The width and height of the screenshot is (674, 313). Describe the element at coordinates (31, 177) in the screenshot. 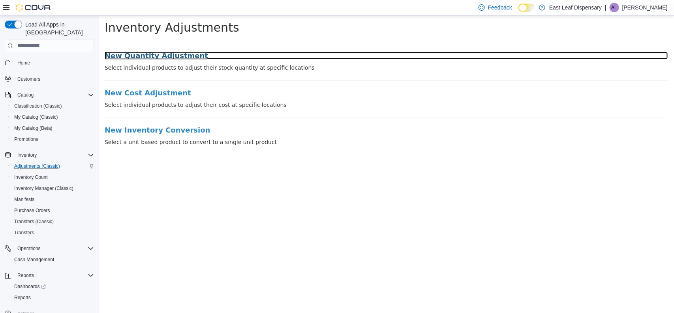

I see `a: Inventory Count` at that location.